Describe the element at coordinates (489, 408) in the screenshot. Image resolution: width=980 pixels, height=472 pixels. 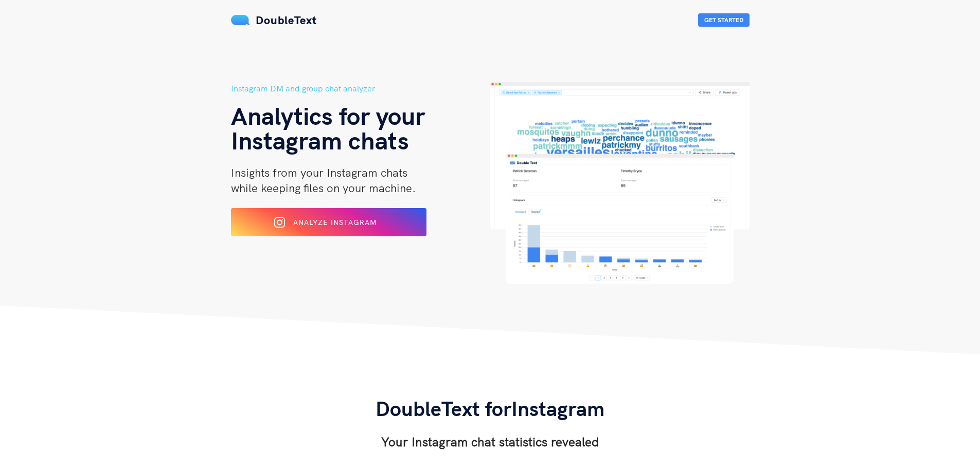
I see `span: DoubleText for Instagram` at that location.